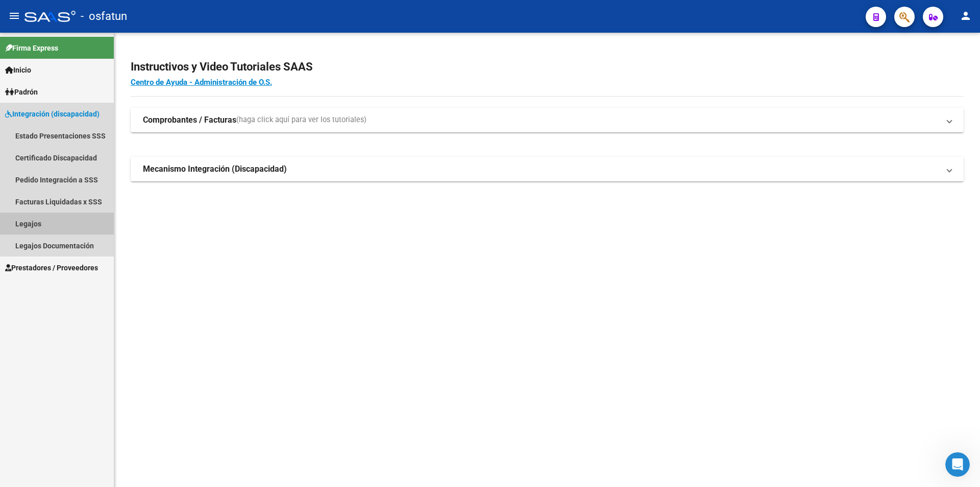 The height and width of the screenshot is (487, 980). I want to click on mat-expansion-panel-header: Comprobantes / Facturas(haga click aquí para ver los tutoriales), so click(548, 120).